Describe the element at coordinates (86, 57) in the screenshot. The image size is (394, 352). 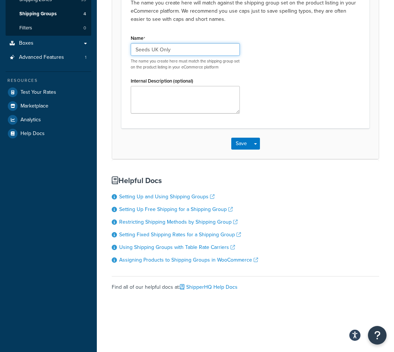
I see `span: 1` at that location.